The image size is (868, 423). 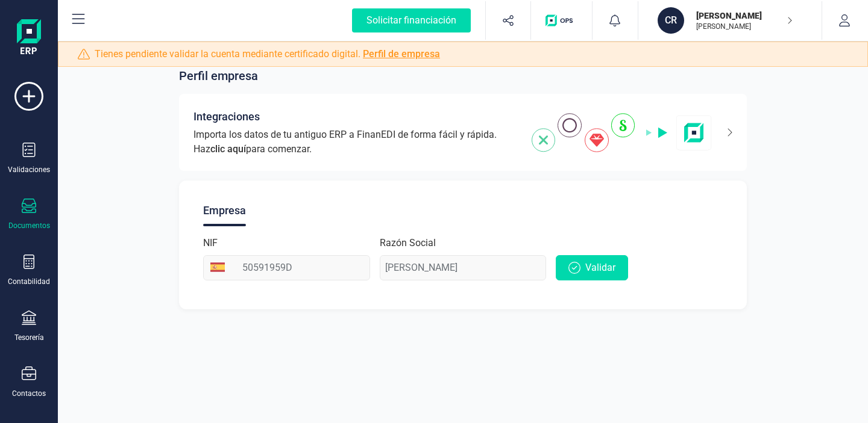 I want to click on a: Perfil de empresa, so click(x=401, y=54).